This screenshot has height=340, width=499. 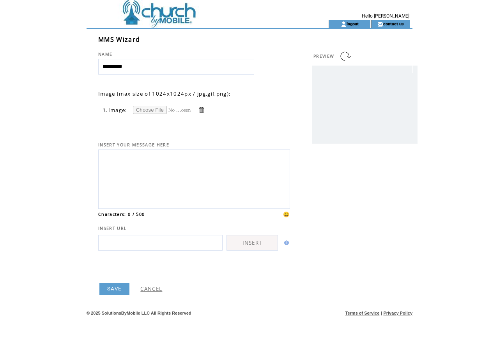 I want to click on span: Image (max size of 1024x1024px / jpg,gif,png):, so click(x=165, y=94).